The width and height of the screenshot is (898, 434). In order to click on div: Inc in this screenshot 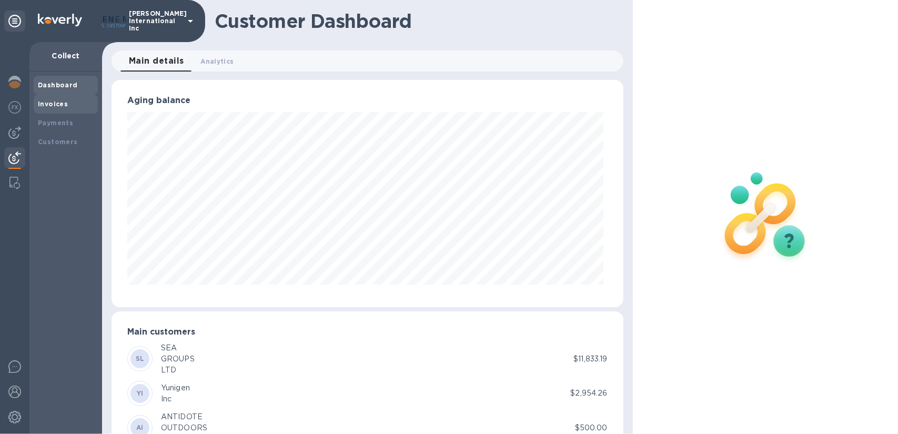, I will do `click(175, 399)`.